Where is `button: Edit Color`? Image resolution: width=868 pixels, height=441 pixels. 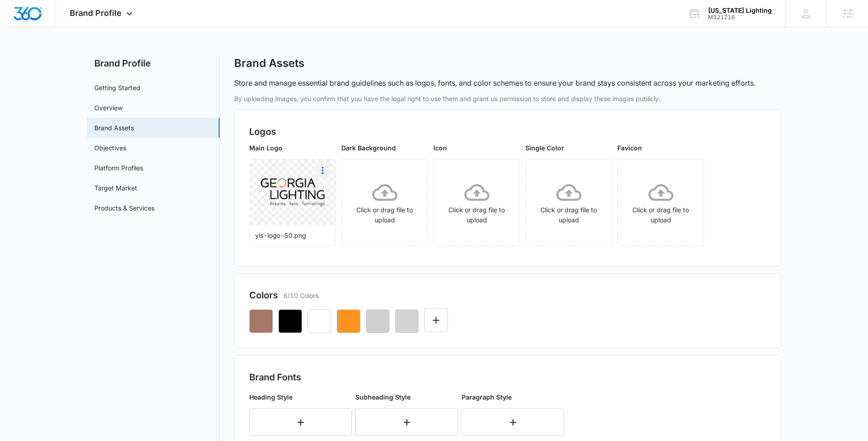
button: Edit Color is located at coordinates (436, 320).